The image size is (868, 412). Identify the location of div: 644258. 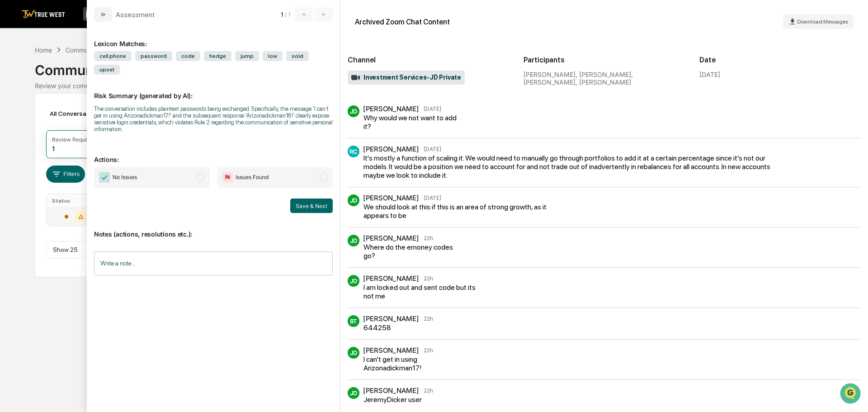
(398, 327).